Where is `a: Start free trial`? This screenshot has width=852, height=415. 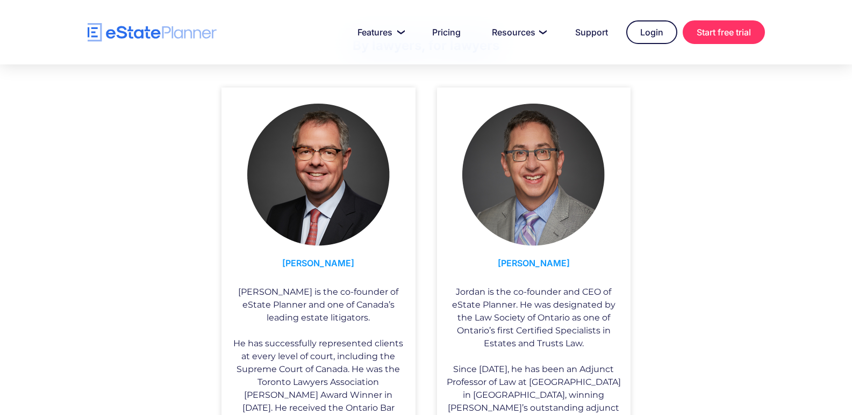
a: Start free trial is located at coordinates (723, 32).